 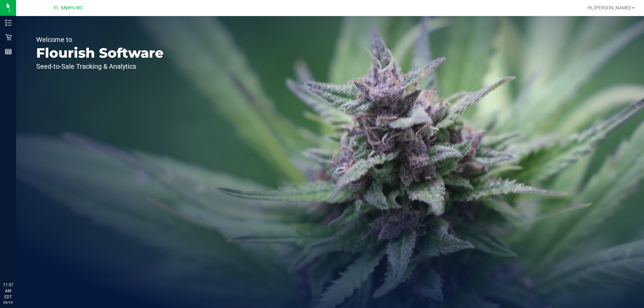 I want to click on p: Seed-to-Sale Tracking & Analytics, so click(x=100, y=66).